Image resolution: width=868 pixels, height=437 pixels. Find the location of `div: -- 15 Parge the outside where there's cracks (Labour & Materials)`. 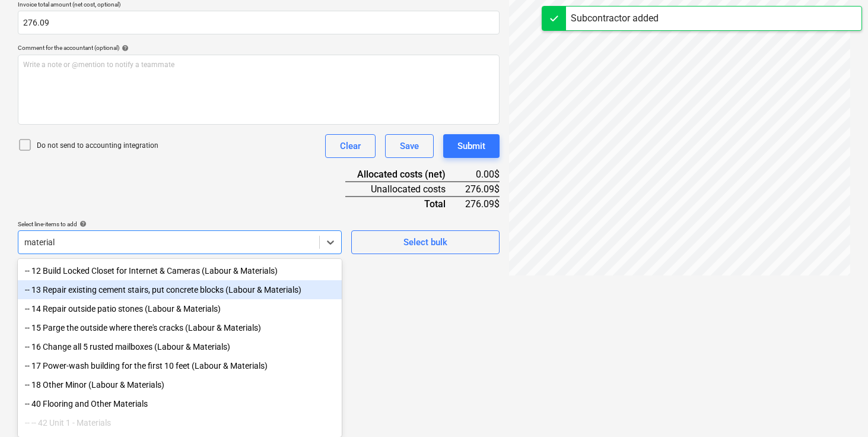

div: -- 15 Parge the outside where there's cracks (Labour & Materials) is located at coordinates (180, 328).